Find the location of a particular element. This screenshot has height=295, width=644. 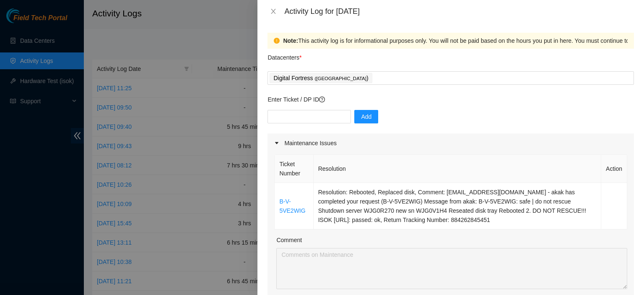

span: exclamation-circle is located at coordinates (277, 41).